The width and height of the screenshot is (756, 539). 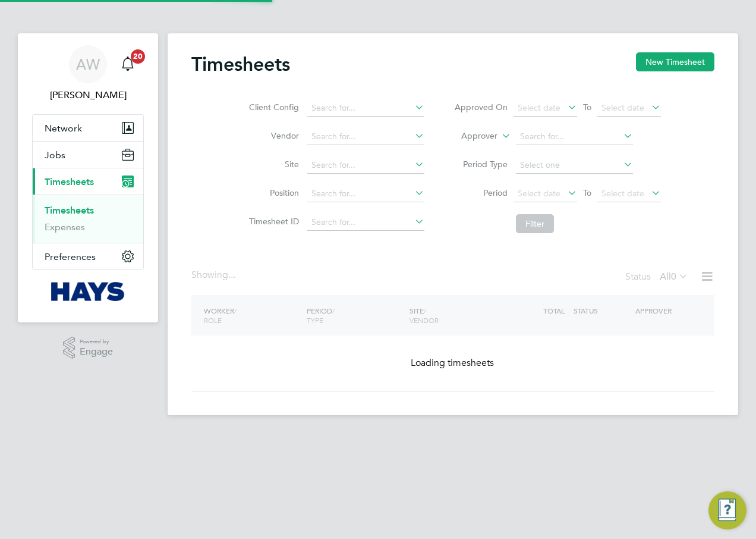 What do you see at coordinates (88, 348) in the screenshot?
I see `a: Powered byEngage` at bounding box center [88, 348].